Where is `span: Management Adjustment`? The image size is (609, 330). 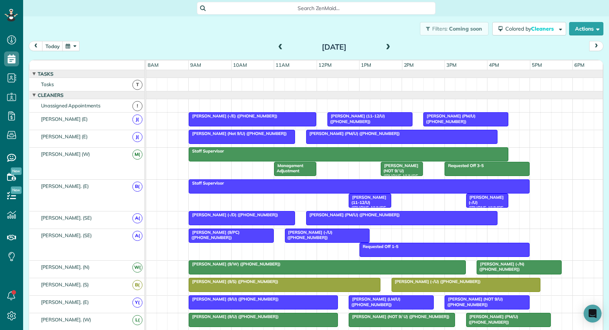
span: Management Adjustment is located at coordinates (288, 168).